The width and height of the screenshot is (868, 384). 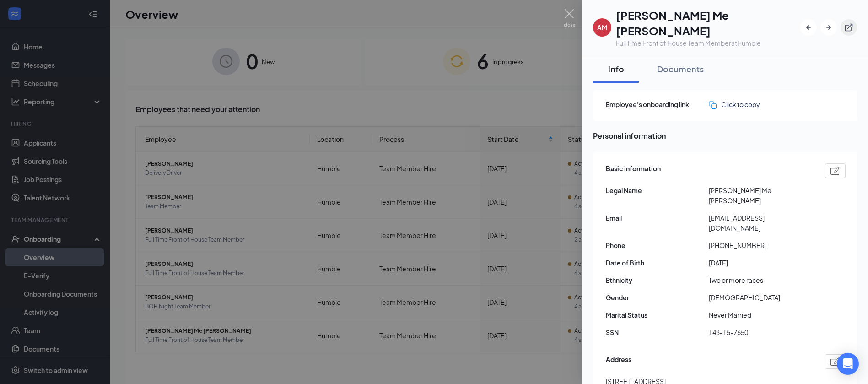 I want to click on span: SSN, so click(x=656, y=332).